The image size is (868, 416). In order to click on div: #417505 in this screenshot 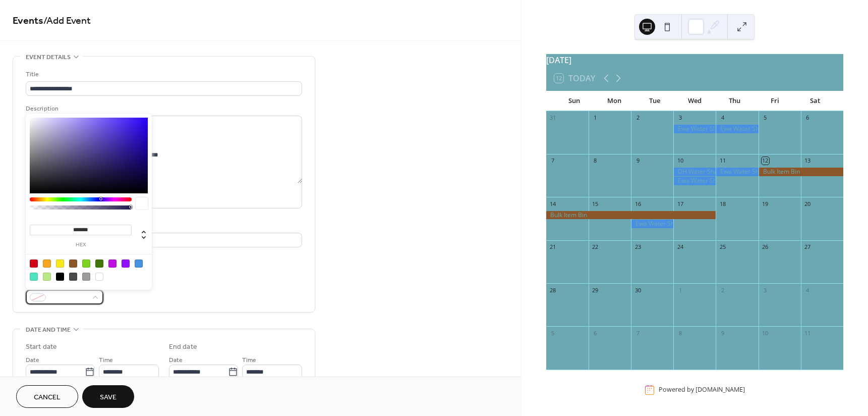, I will do `click(99, 263)`.